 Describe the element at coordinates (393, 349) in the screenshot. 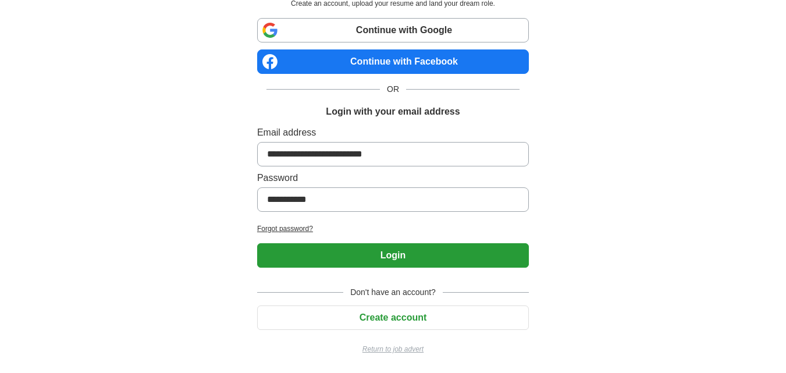

I see `a: Return to job advert` at that location.